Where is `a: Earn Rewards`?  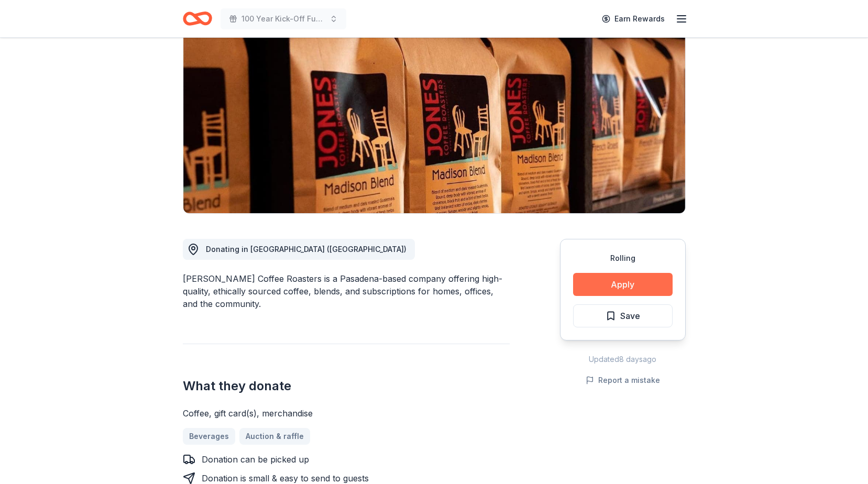
a: Earn Rewards is located at coordinates (633, 19).